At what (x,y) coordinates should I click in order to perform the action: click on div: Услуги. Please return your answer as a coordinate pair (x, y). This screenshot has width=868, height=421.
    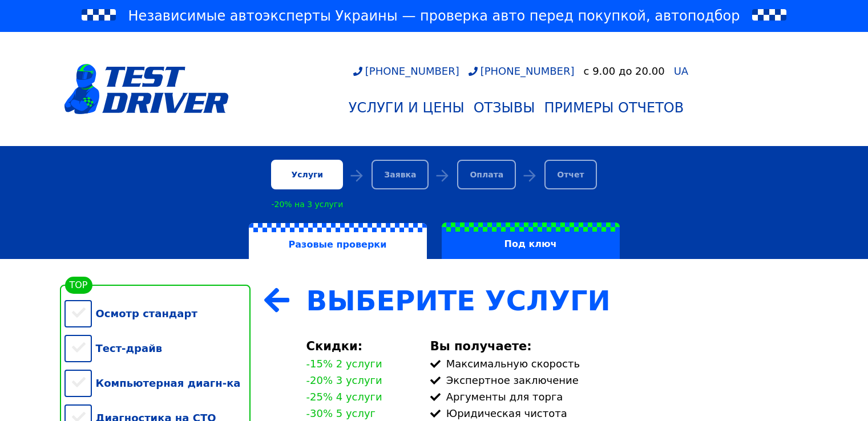
    Looking at the image, I should click on (307, 175).